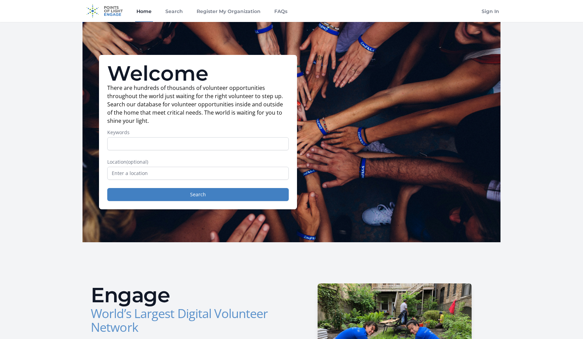  Describe the element at coordinates (188, 295) in the screenshot. I see `h2: Engage` at that location.